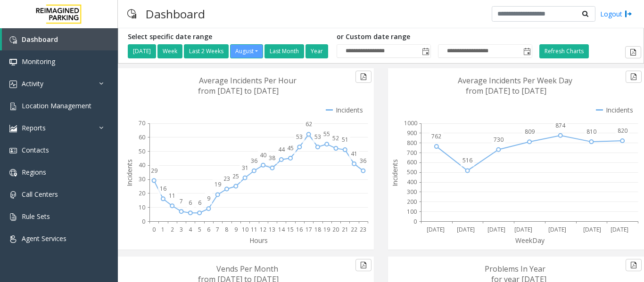  I want to click on text: 0, so click(144, 221).